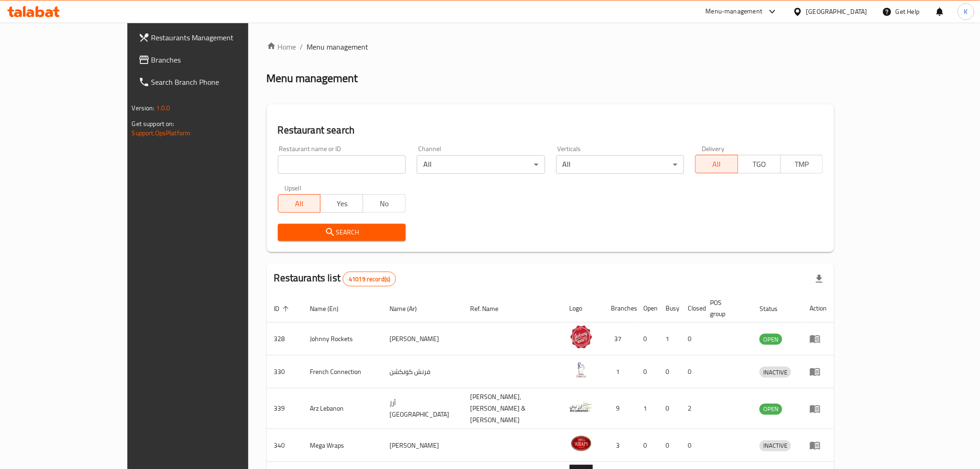  I want to click on span: No, so click(385, 204).